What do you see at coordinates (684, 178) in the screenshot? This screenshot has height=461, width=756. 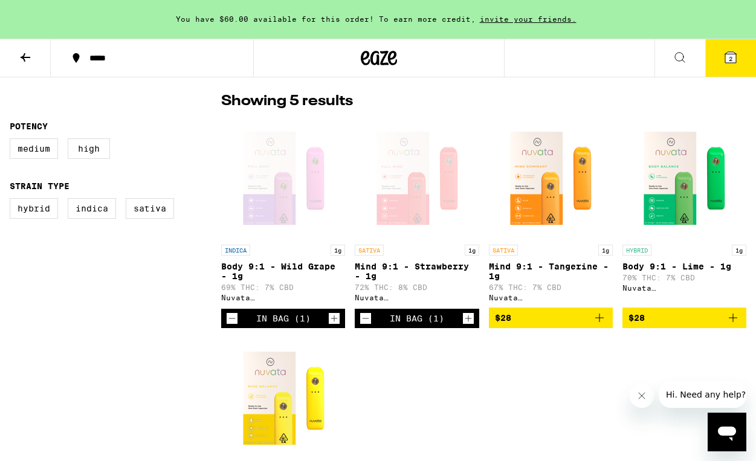 I see `img: Nuvata (CA) - Body 9:1 - Lime - 1g` at bounding box center [684, 178].